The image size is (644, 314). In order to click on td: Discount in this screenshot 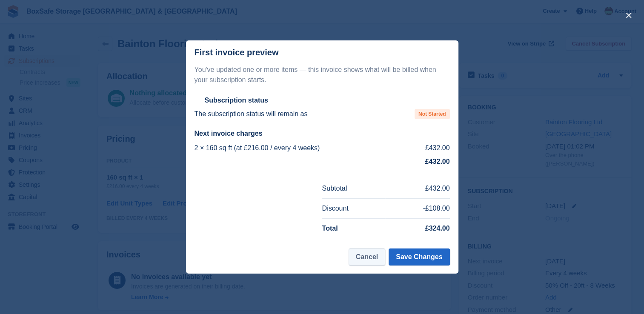, I will do `click(354, 209)`.